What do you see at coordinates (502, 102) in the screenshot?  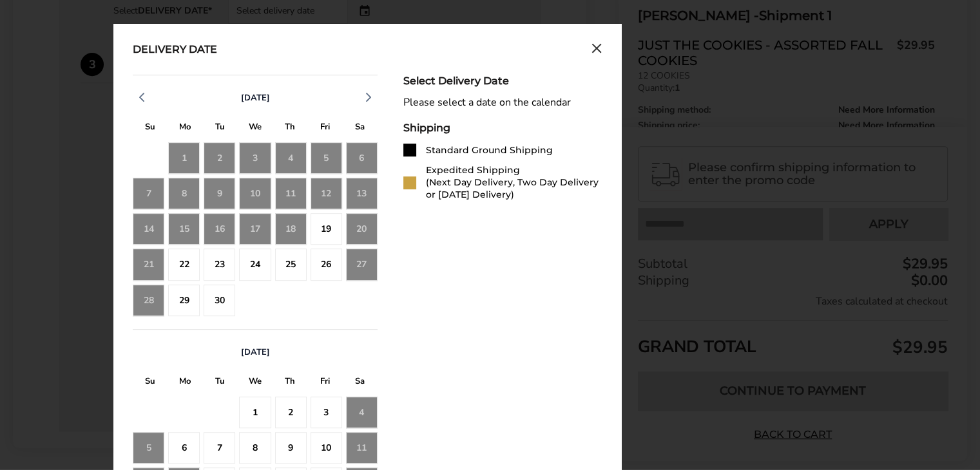 I see `div: Please select a date on the calendar` at bounding box center [502, 102].